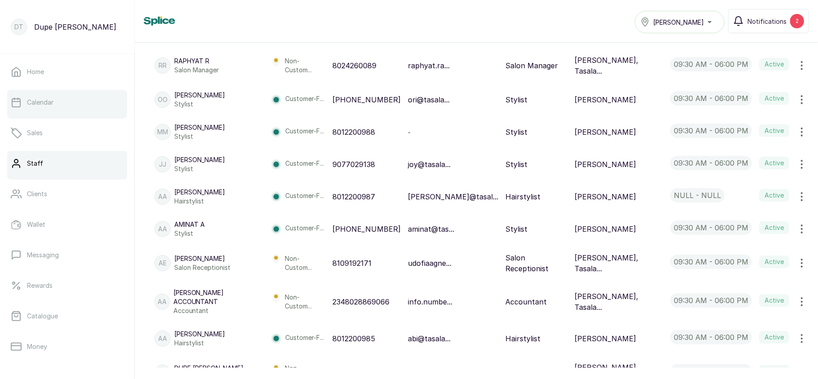 The height and width of the screenshot is (379, 818). Describe the element at coordinates (67, 72) in the screenshot. I see `a: Home` at that location.